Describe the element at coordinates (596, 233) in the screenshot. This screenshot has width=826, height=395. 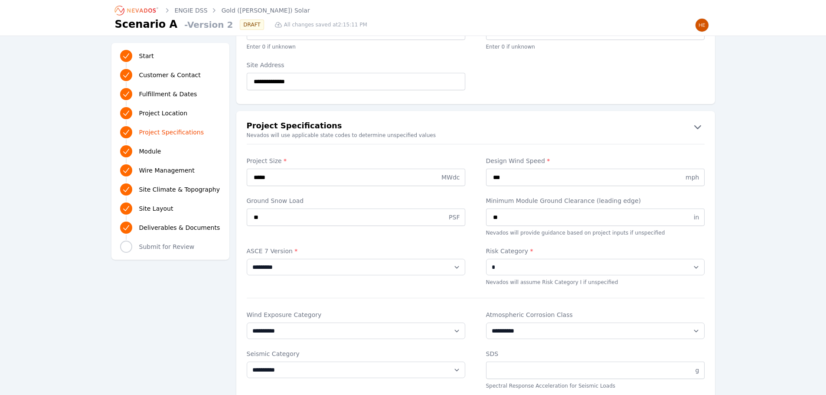
I see `p: Nevados will provide guidance based on project inputs if unspecified` at that location.